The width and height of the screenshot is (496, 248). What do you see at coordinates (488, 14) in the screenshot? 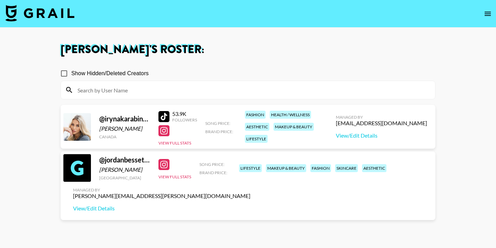
I see `button: open drawer` at bounding box center [488, 14].